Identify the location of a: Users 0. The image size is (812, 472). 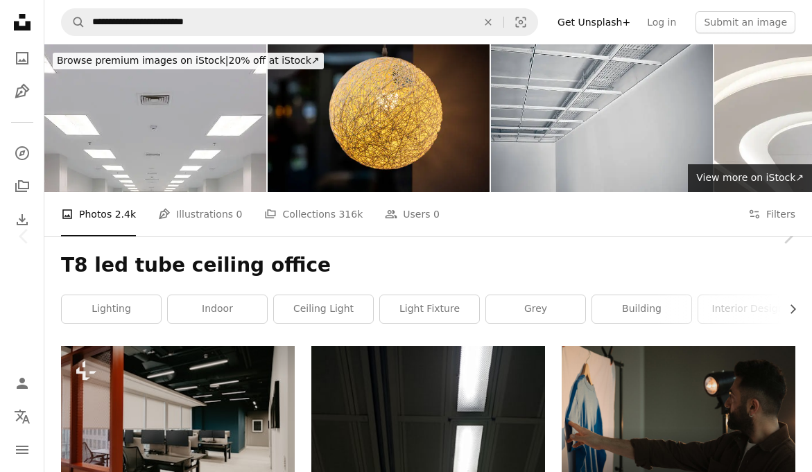
(412, 214).